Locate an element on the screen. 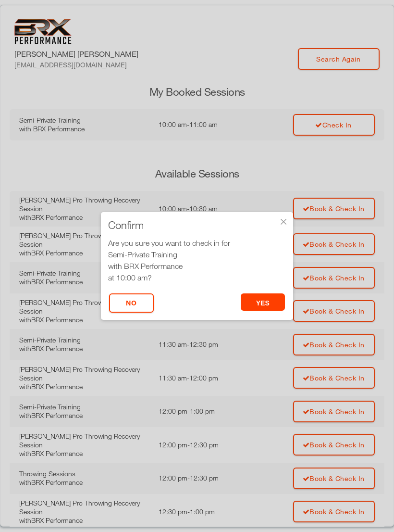 This screenshot has height=532, width=394. div: with BRX Performance is located at coordinates (197, 266).